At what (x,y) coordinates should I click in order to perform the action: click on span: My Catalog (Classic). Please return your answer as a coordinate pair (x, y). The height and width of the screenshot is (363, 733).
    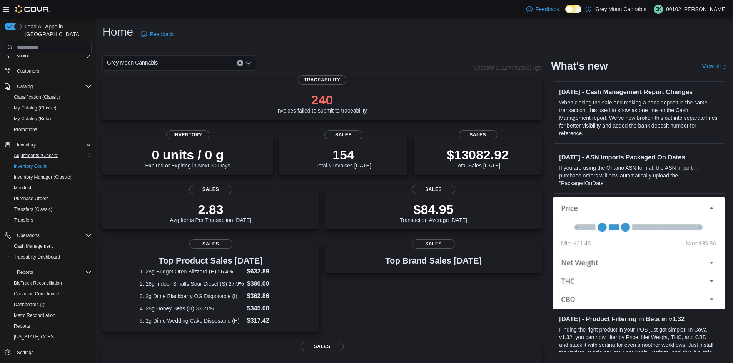
    Looking at the image, I should click on (35, 108).